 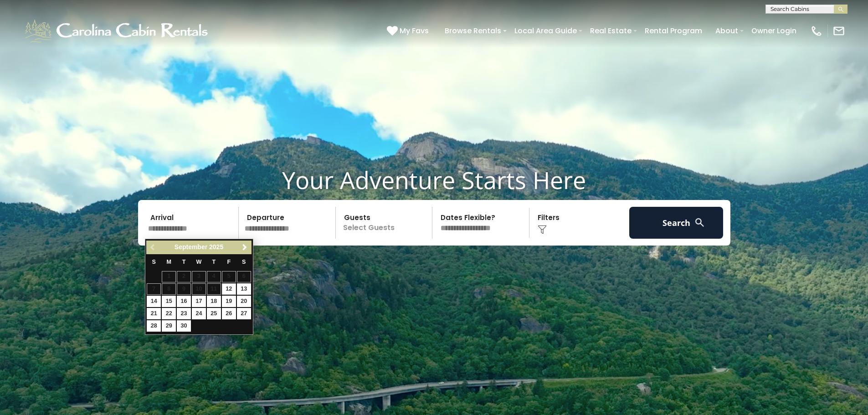 What do you see at coordinates (414, 30) in the screenshot?
I see `span: My Favs` at bounding box center [414, 30].